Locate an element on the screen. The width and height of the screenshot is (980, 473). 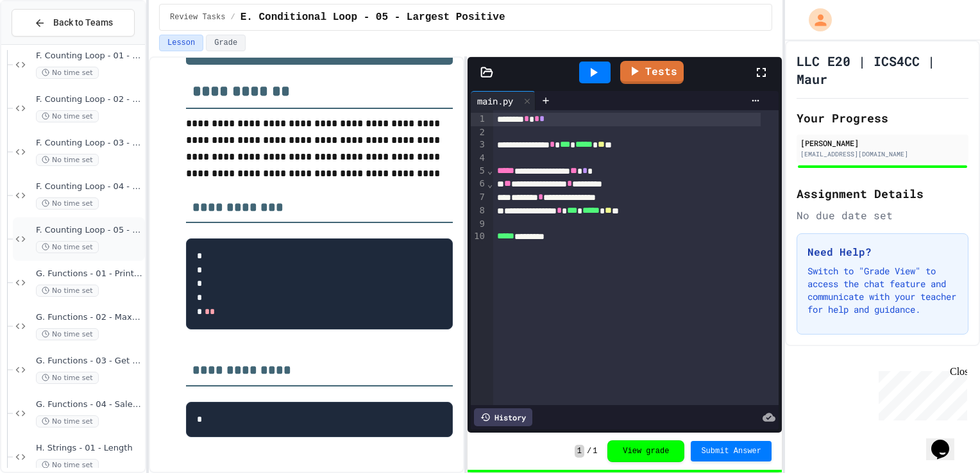
p: Switch to "Grade View" to access the chat feature and communicate with your teacher for help and ... is located at coordinates (882, 290).